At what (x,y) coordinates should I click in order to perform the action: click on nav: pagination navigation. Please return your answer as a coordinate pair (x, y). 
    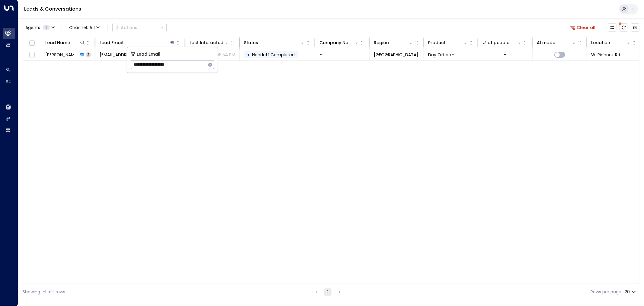
    Looking at the image, I should click on (328, 292).